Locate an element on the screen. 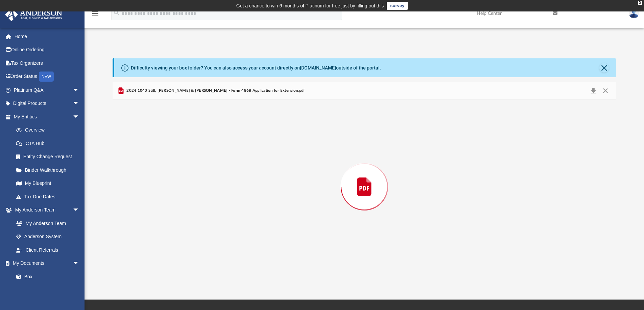 The image size is (644, 310). a: survey is located at coordinates (397, 6).